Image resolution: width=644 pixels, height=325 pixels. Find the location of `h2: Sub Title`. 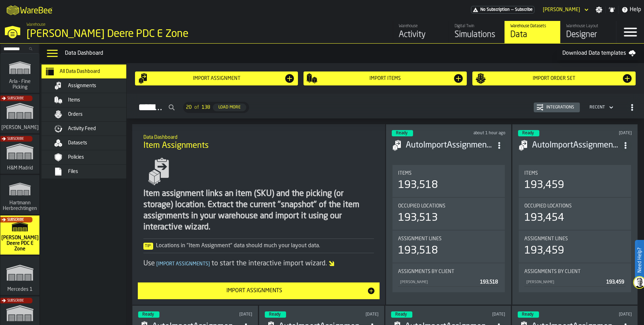

h2: Sub Title is located at coordinates (259, 137).